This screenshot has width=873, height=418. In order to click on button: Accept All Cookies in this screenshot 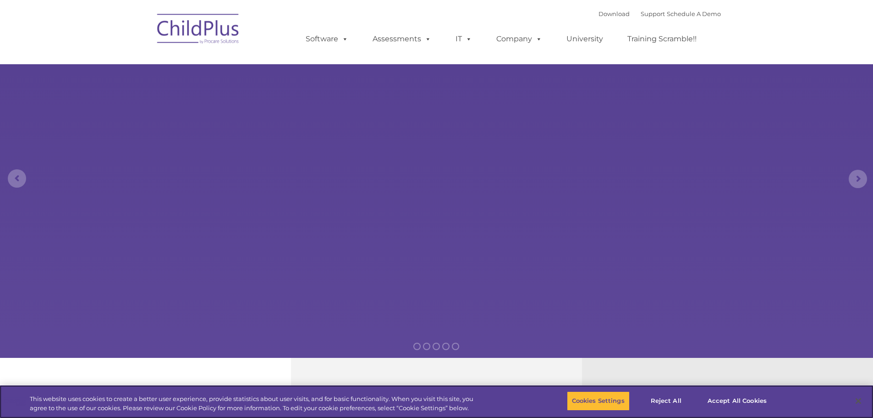, I will do `click(737, 401)`.